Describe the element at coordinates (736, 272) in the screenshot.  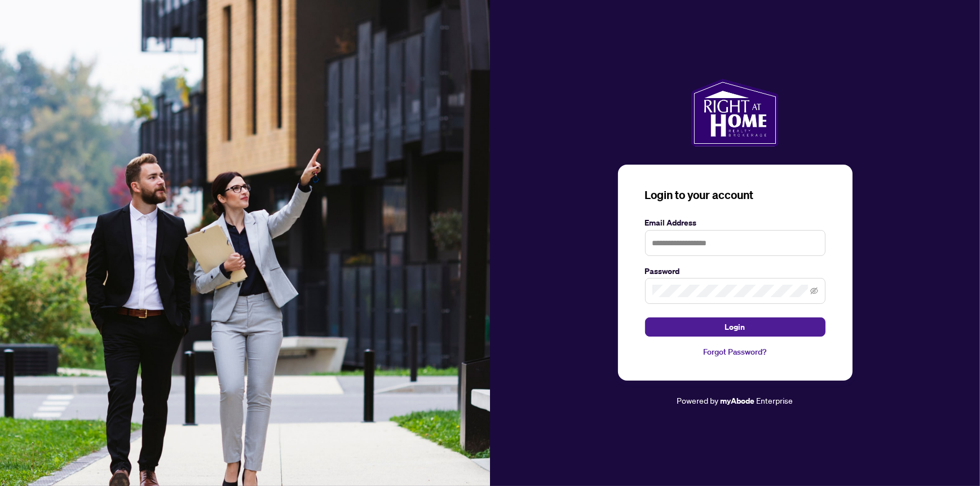
I see `label: Password` at that location.